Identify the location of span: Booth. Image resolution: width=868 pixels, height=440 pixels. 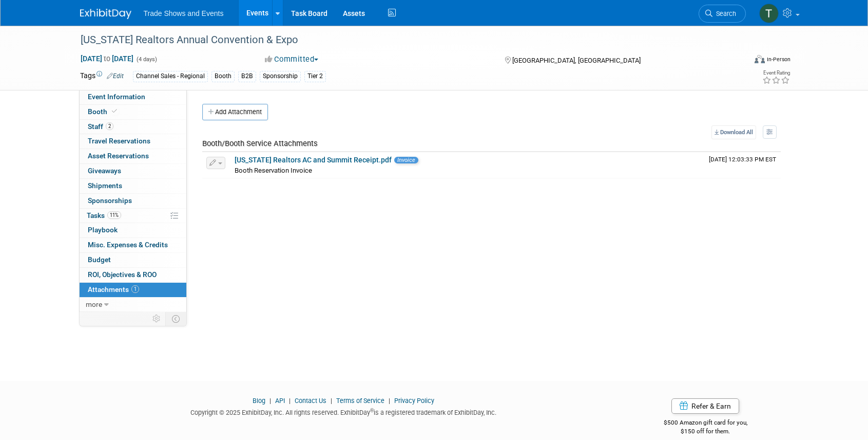
(103, 111).